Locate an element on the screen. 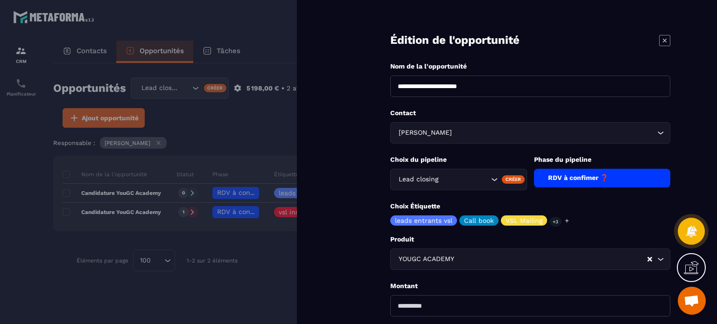  p: +3 is located at coordinates (555, 222).